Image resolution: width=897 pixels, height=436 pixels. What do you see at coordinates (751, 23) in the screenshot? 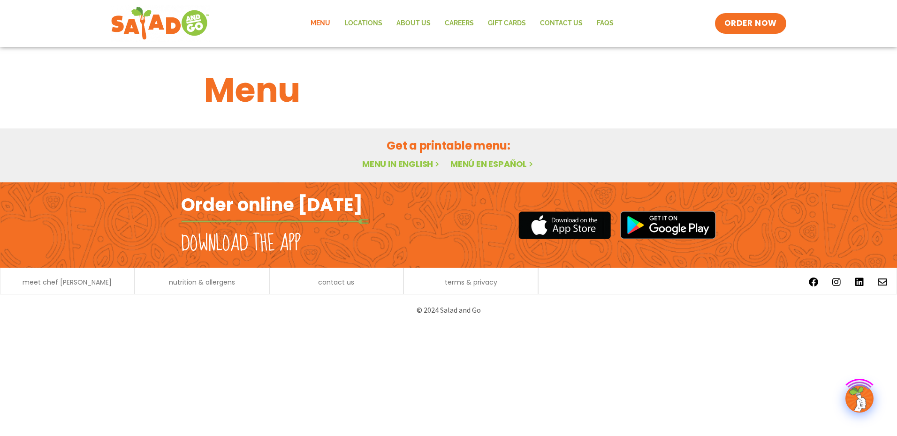
I see `a: ORDER NOW` at bounding box center [751, 23].